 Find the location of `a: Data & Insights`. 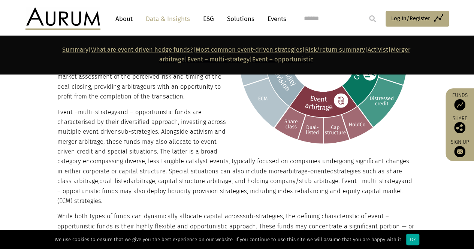

a: Data & Insights is located at coordinates (168, 19).